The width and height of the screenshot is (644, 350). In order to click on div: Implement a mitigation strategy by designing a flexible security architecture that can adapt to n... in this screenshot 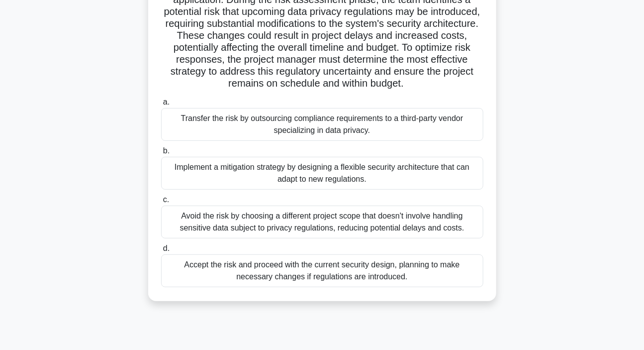, I will do `click(322, 173)`.